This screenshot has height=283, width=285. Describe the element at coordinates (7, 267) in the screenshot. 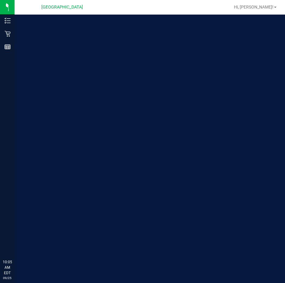

I see `p: 10:05 AM EDT` at that location.